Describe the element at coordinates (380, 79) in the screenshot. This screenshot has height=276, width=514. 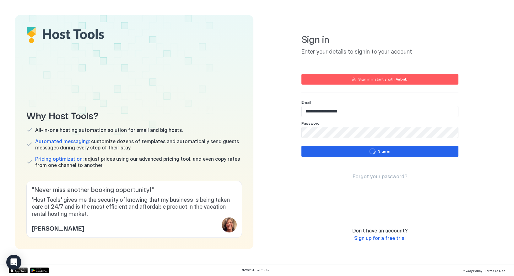
I see `button: Sign in instantly with Airbnb` at that location.